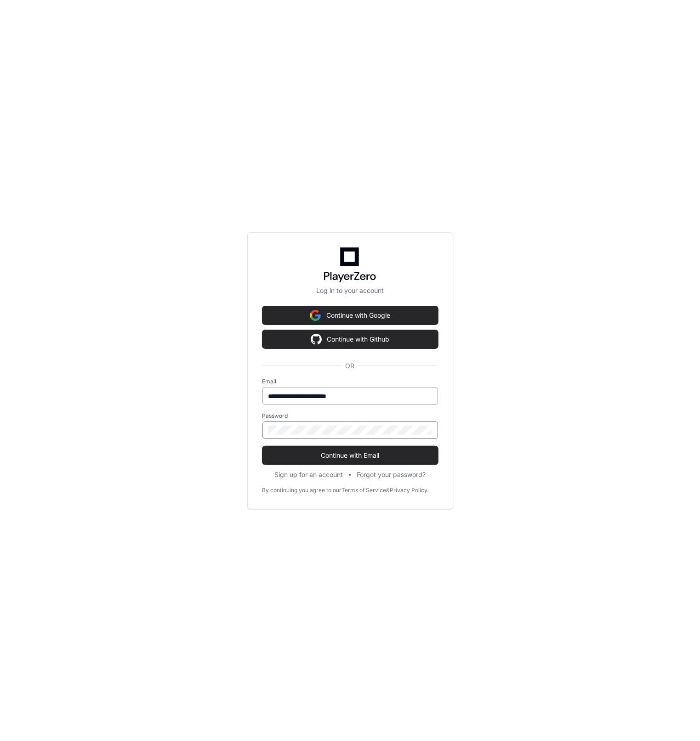 This screenshot has height=741, width=700. Describe the element at coordinates (391, 475) in the screenshot. I see `button: Forgot your password?` at that location.